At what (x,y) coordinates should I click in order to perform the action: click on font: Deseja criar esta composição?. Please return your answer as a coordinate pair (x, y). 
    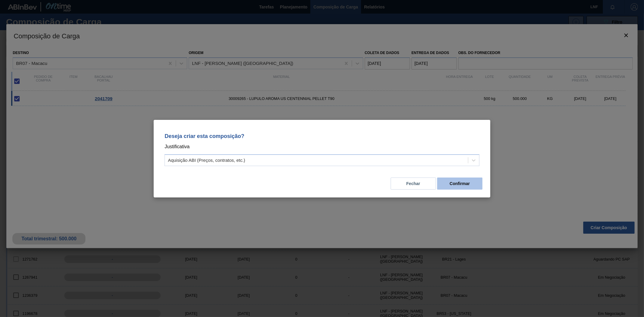
    Looking at the image, I should click on (204, 136).